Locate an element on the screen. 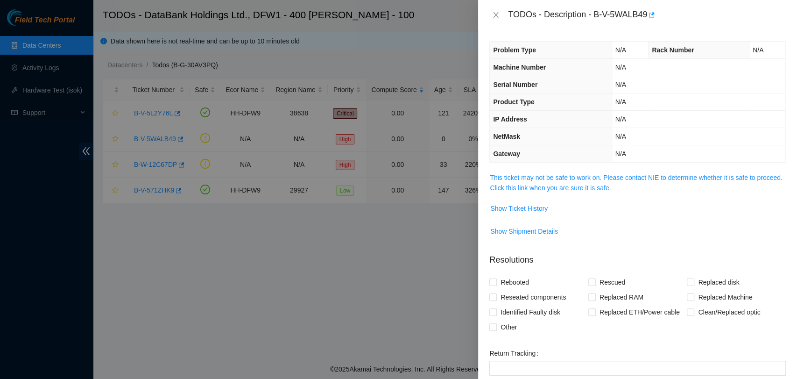 This screenshot has width=797, height=379. span: Other is located at coordinates (508, 327).